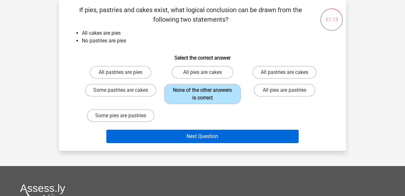 Image resolution: width=405 pixels, height=196 pixels. Describe the element at coordinates (331, 16) in the screenshot. I see `div: 01:13` at that location.